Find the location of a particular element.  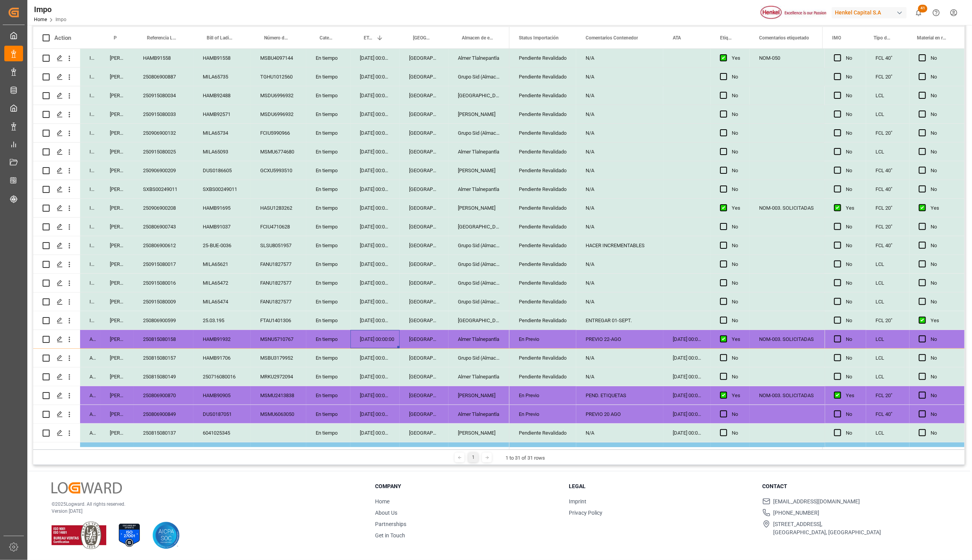

div: 250915080025 is located at coordinates (163, 151).